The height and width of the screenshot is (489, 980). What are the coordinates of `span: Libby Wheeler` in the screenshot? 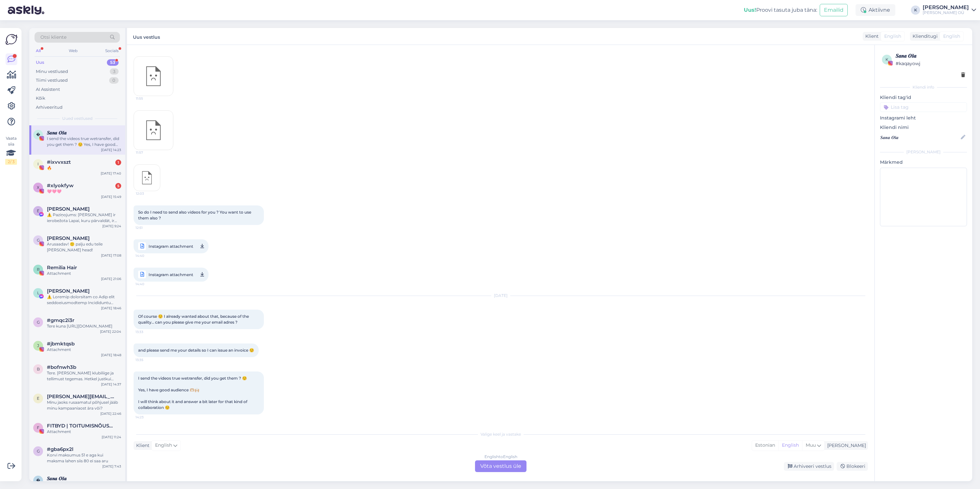 It's located at (68, 292).